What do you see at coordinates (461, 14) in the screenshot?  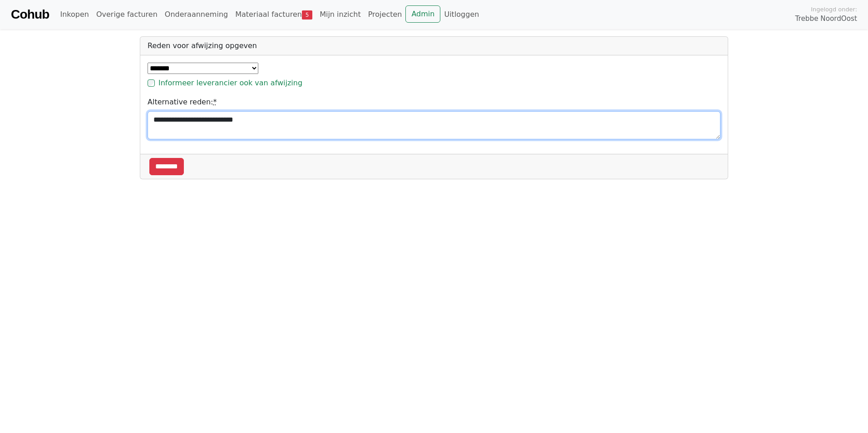 I see `a: Uitloggen` at bounding box center [461, 14].